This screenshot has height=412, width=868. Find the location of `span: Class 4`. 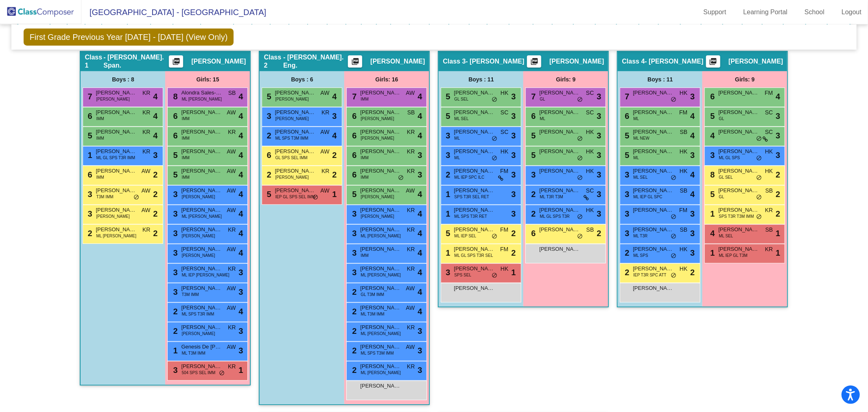

span: Class 4 is located at coordinates (633, 61).